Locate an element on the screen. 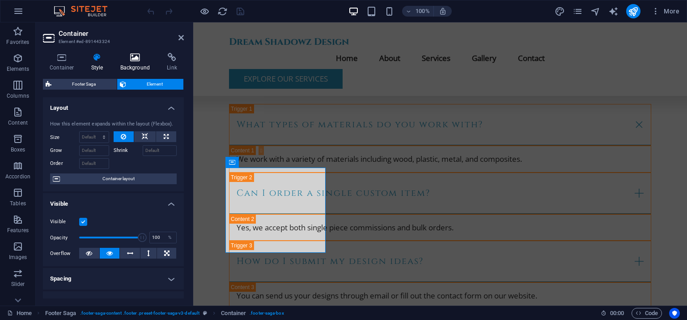 This screenshot has width=687, height=320. label: Shrink is located at coordinates (128, 150).